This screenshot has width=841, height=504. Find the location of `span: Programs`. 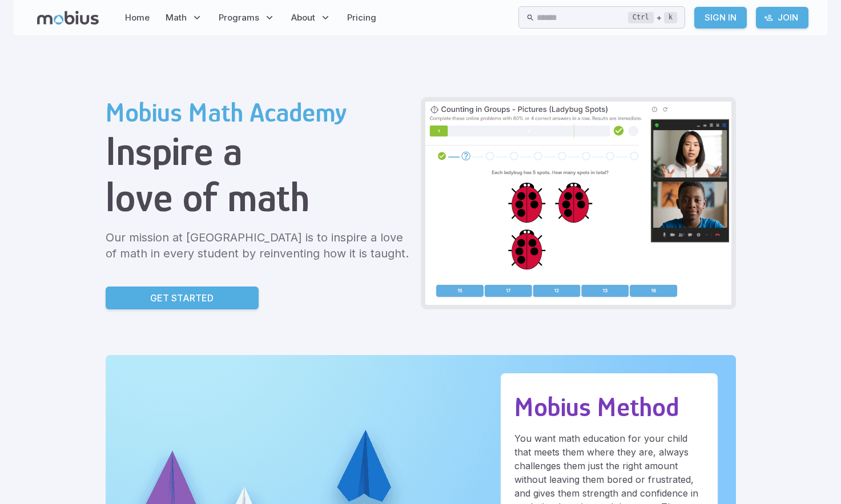

span: Programs is located at coordinates (239, 18).